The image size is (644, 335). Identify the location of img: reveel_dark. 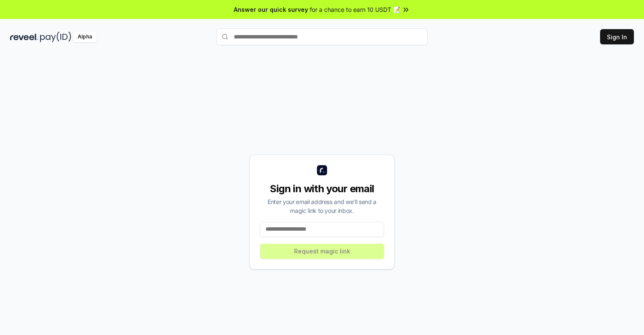
(24, 37).